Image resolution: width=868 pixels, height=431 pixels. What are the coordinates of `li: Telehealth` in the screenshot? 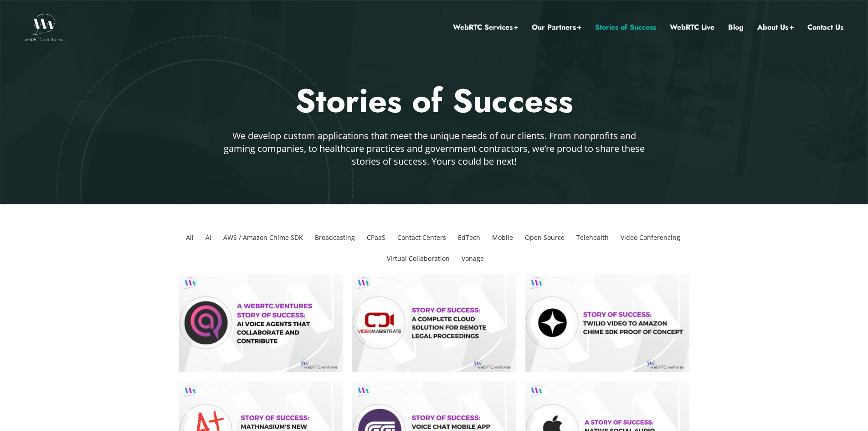 It's located at (592, 237).